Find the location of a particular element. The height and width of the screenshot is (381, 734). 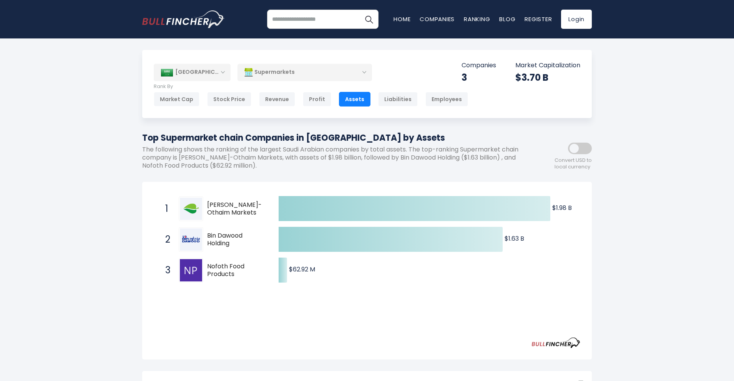

p: Rank By is located at coordinates (311, 87).